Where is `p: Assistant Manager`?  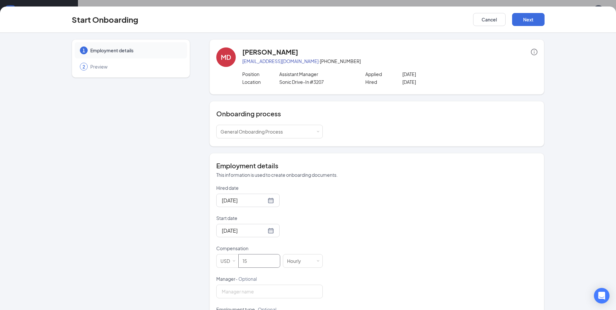
p: Assistant Manager is located at coordinates (316, 74).